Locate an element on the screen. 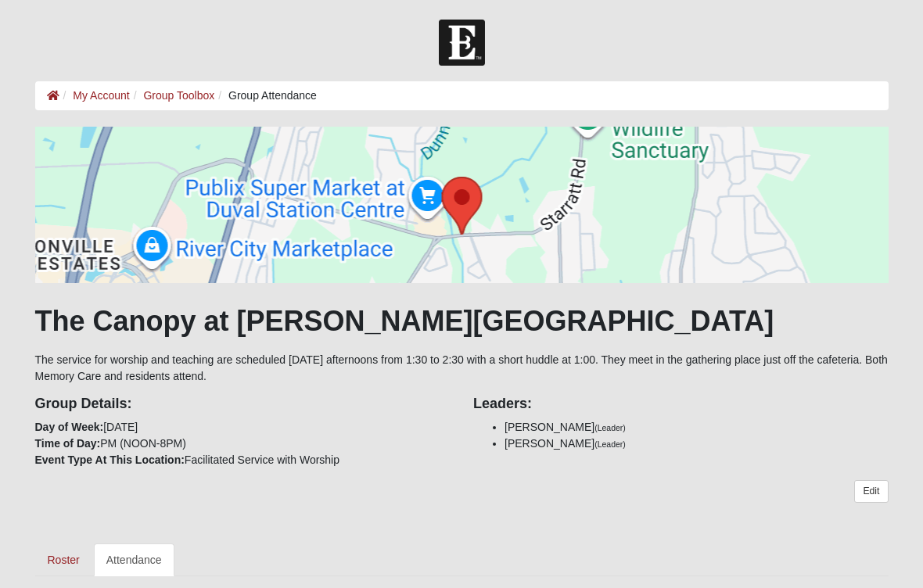  h4: Group Details: is located at coordinates (243, 404).